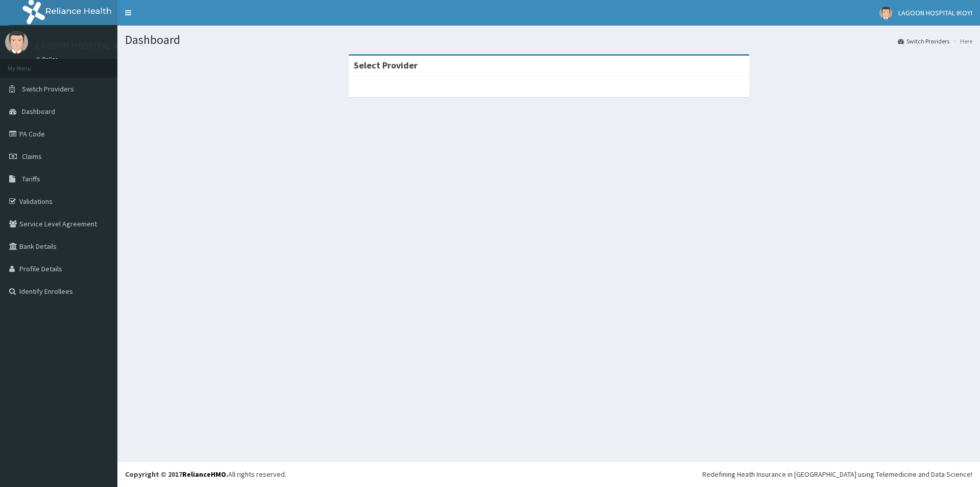 The height and width of the screenshot is (487, 980). I want to click on strong: Select Provider, so click(385, 65).